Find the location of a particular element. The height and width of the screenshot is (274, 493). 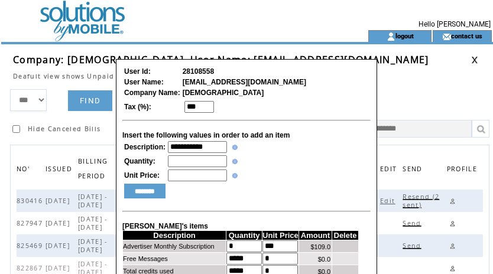

span: User Name: is located at coordinates (144, 82).